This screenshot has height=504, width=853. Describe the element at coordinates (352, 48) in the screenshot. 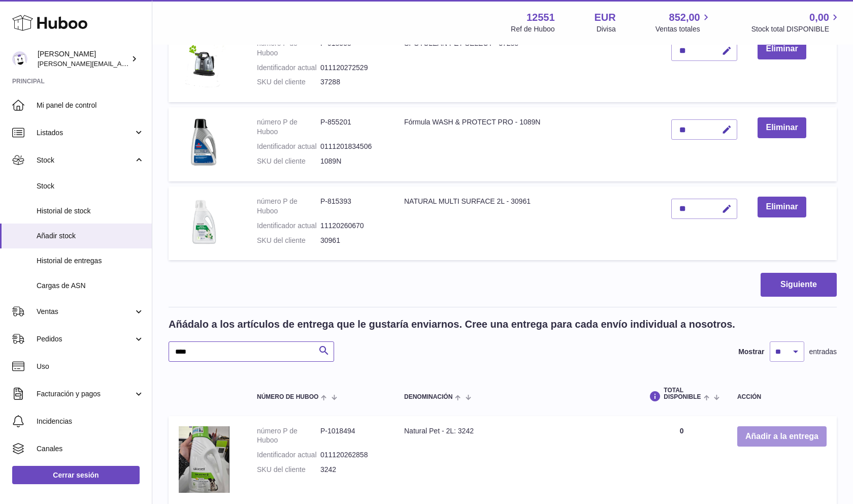

I see `dd: P-918555` at that location.